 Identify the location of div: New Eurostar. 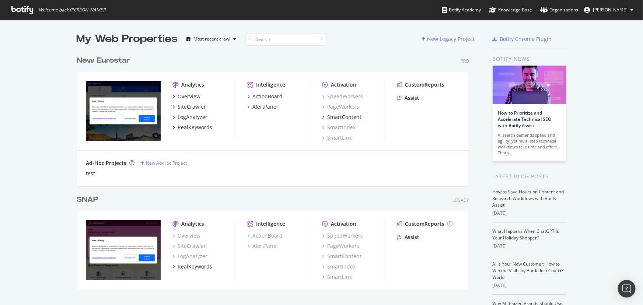
(103, 60).